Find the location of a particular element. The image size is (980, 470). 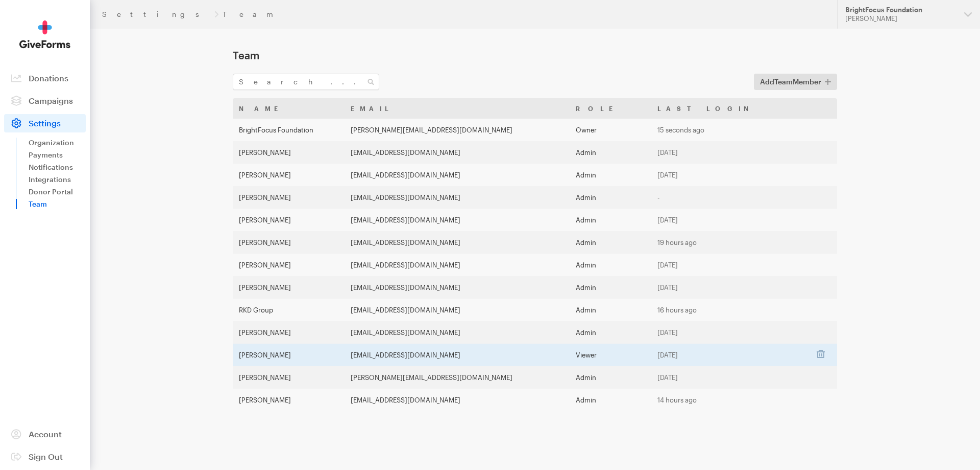

a: Sign Out is located at coordinates (45, 456).